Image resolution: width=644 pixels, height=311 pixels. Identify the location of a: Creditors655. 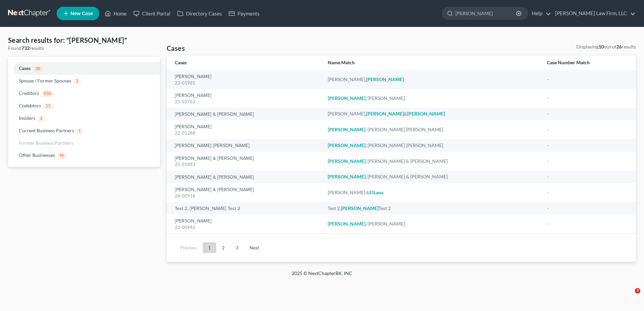
(84, 93).